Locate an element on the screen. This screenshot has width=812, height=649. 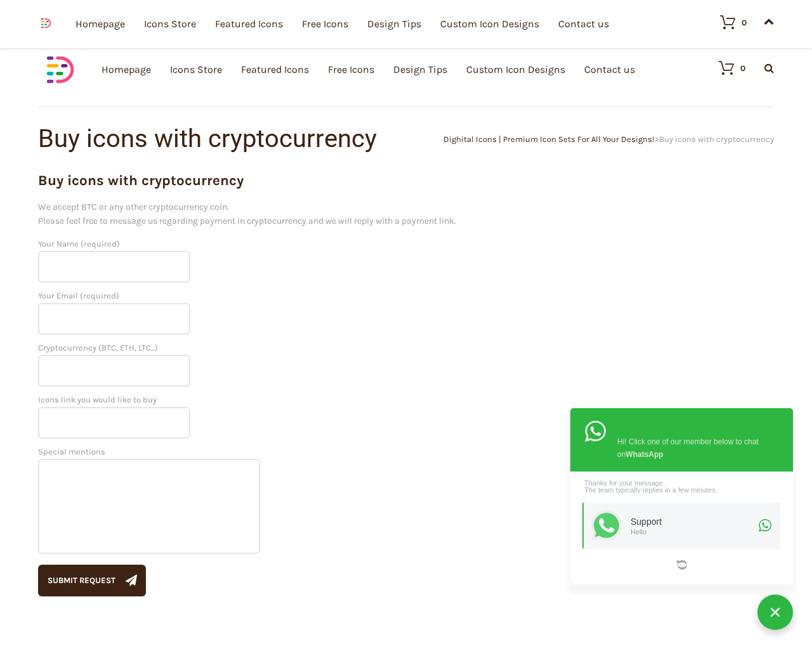
textarea: Special mentions is located at coordinates (149, 507).